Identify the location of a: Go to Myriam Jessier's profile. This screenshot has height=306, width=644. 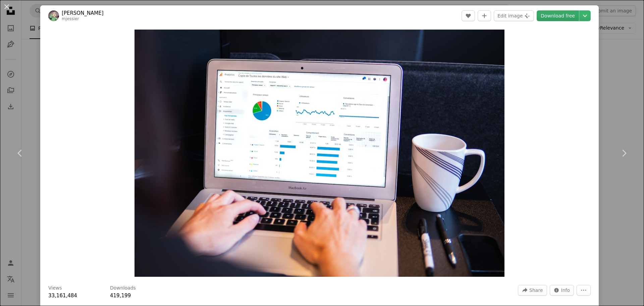
(54, 16).